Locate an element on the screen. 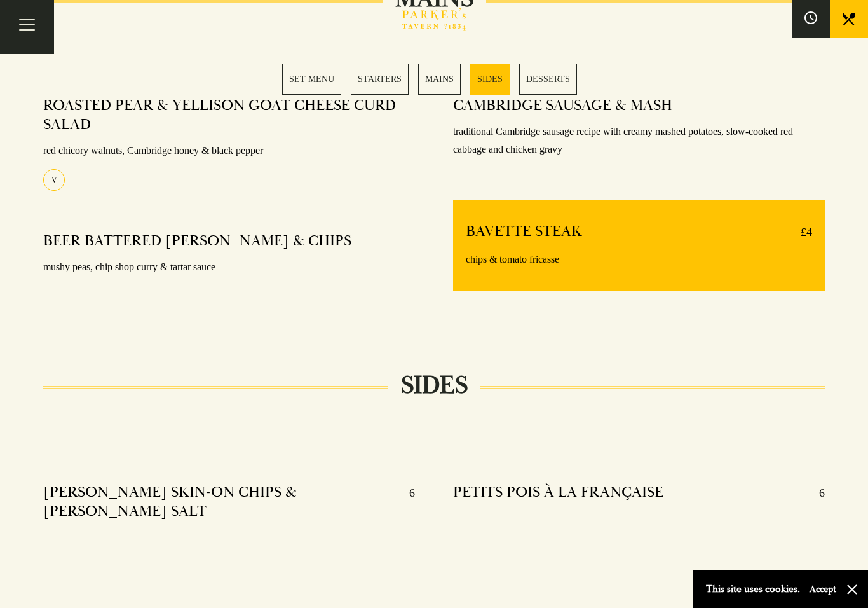  p: traditional Cambridge sausage recipe with creamy mashed potatoes, slow-cooked red cabbage and chi... is located at coordinates (638, 141).